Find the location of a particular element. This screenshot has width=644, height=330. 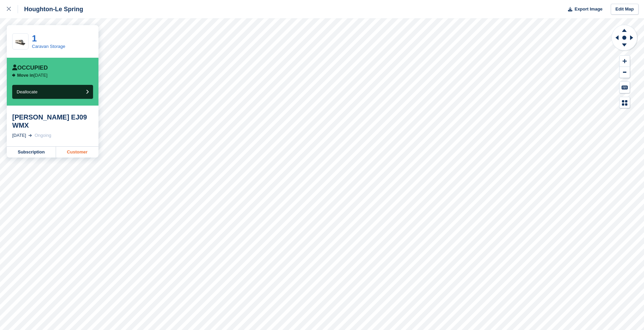

span: Deallocate is located at coordinates (27, 92).